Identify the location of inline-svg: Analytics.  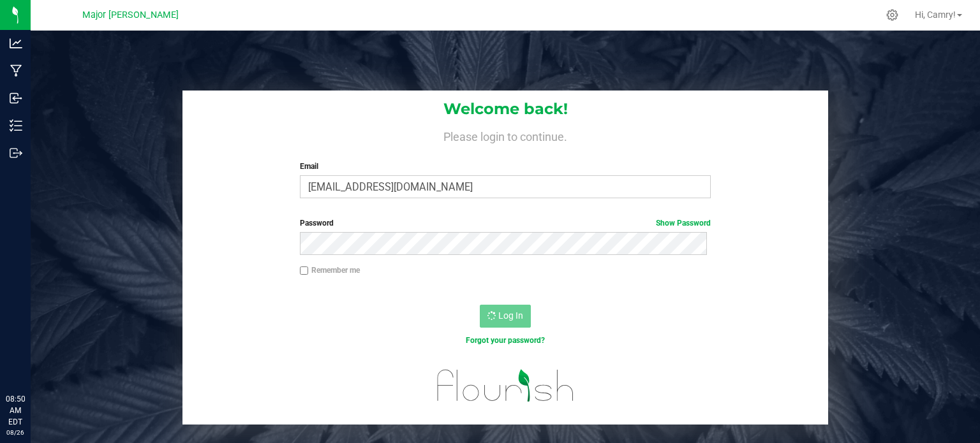
(16, 43).